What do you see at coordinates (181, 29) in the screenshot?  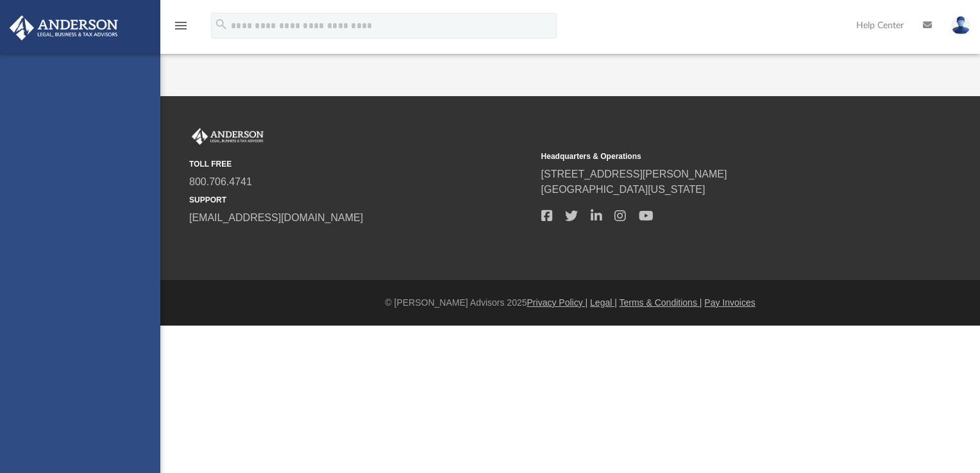 I see `a: menu` at bounding box center [181, 29].